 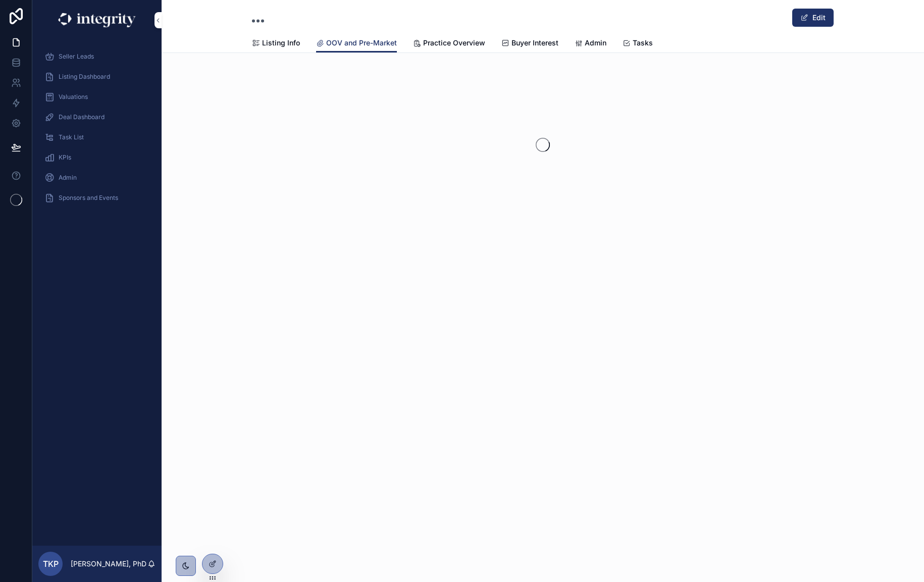 I want to click on button: Edit, so click(x=813, y=18).